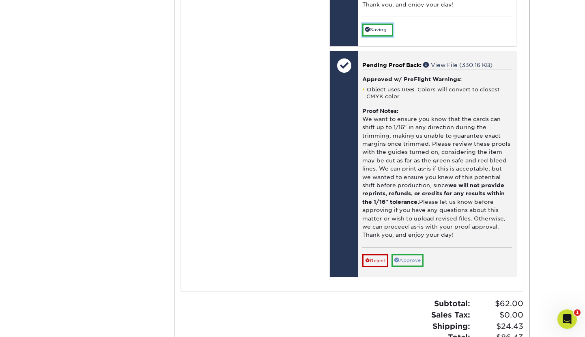 The image size is (585, 337). Describe the element at coordinates (407, 260) in the screenshot. I see `a: Approve` at that location.